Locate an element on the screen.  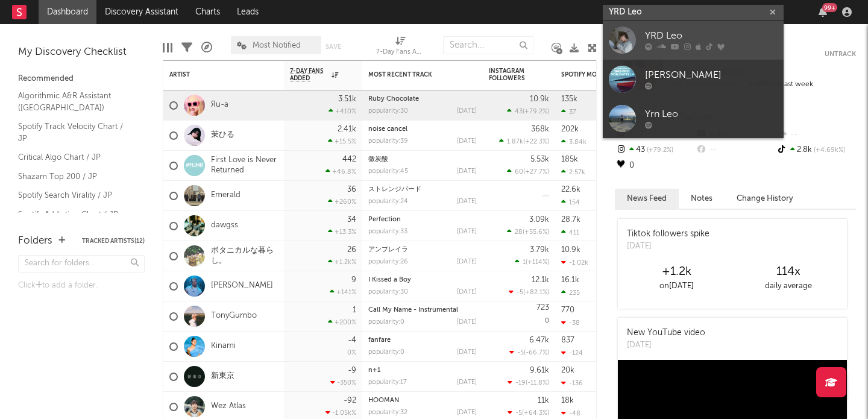
button: Notes is located at coordinates (701, 199).